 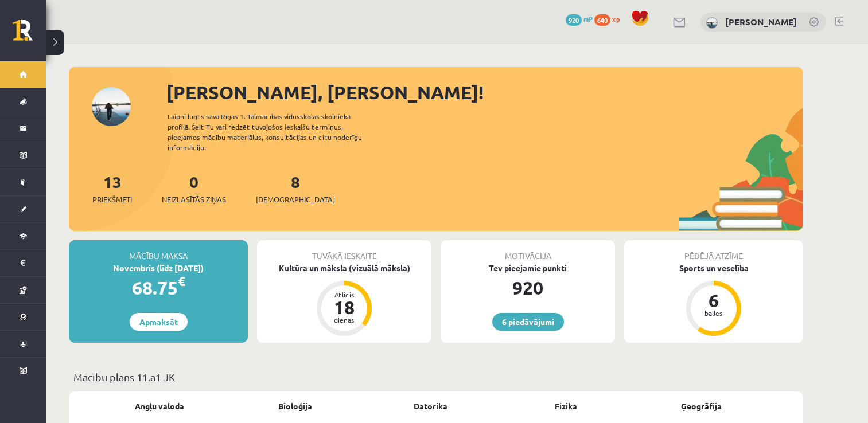 What do you see at coordinates (566, 406) in the screenshot?
I see `a: Fizika` at bounding box center [566, 406].